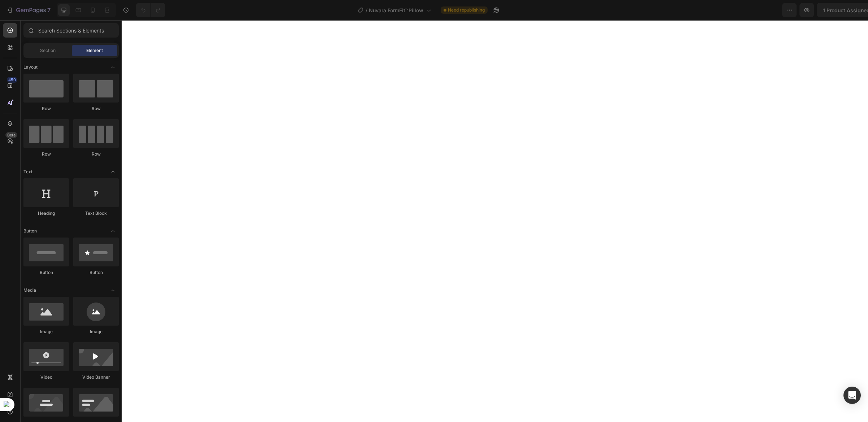 This screenshot has width=868, height=422. What do you see at coordinates (756, 10) in the screenshot?
I see `button: 1 product assigned` at bounding box center [756, 10].